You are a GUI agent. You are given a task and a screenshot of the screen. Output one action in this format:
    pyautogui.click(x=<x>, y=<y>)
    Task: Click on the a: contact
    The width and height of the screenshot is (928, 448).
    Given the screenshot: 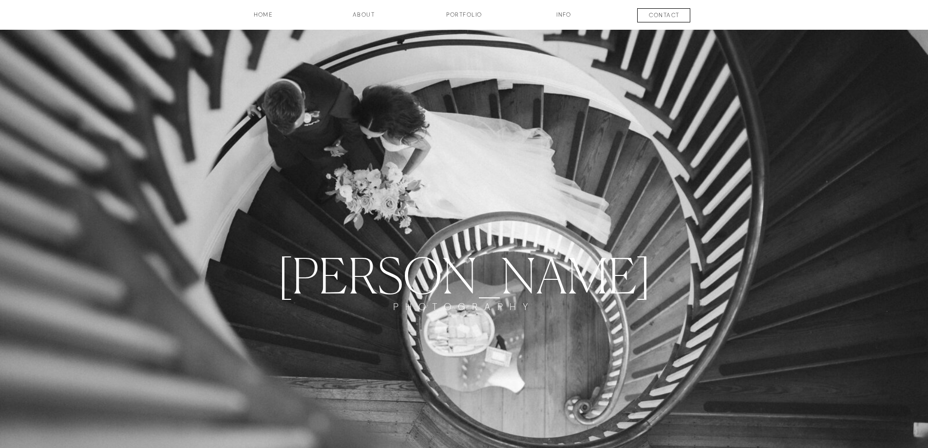 What is the action you would take?
    pyautogui.click(x=664, y=17)
    